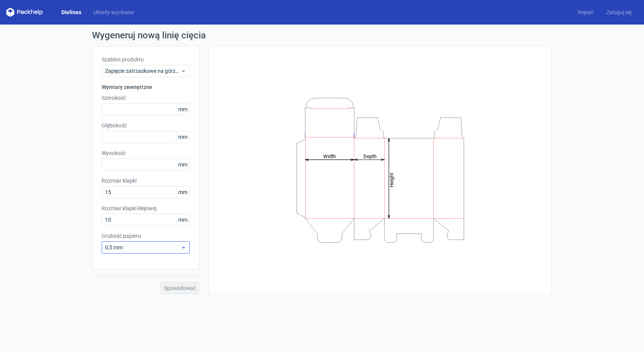 The width and height of the screenshot is (644, 351). Describe the element at coordinates (391, 179) in the screenshot. I see `tspan: Height` at that location.